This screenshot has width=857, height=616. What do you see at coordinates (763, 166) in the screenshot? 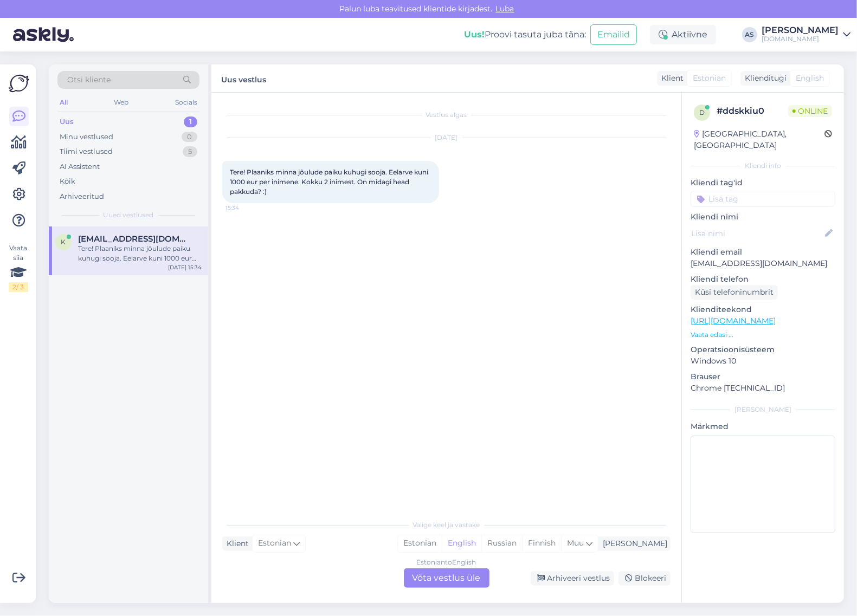
I see `div: Kliendi info` at bounding box center [763, 166].